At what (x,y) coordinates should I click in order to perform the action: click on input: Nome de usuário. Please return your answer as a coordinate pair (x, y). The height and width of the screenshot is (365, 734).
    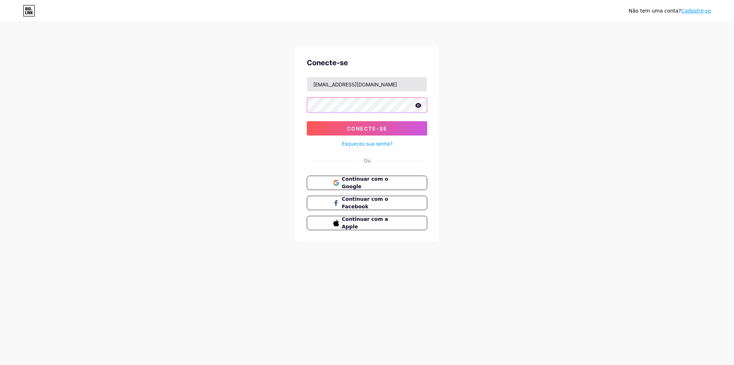
    Looking at the image, I should click on (367, 84).